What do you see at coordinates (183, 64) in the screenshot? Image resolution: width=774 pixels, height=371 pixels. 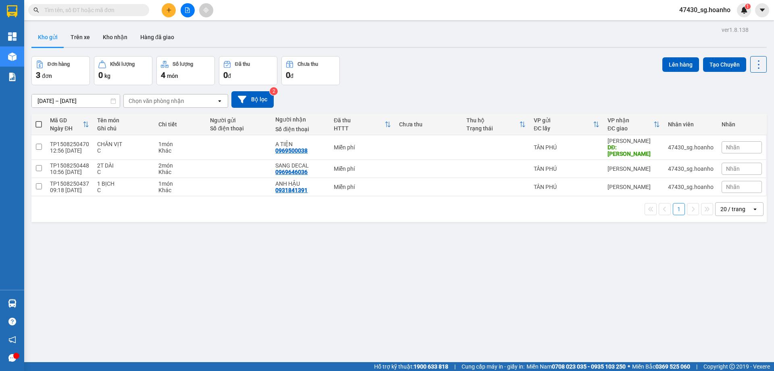 I see `div: Số lượng` at bounding box center [183, 64].